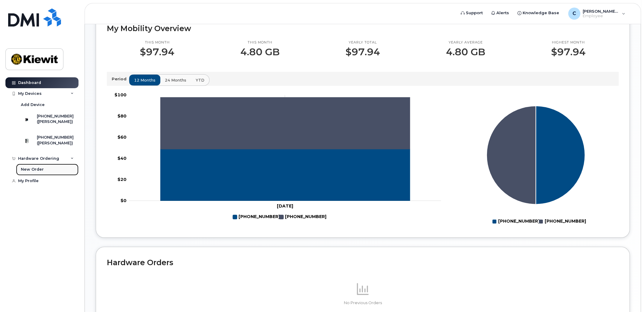  Describe the element at coordinates (474, 13) in the screenshot. I see `span: Support` at that location.